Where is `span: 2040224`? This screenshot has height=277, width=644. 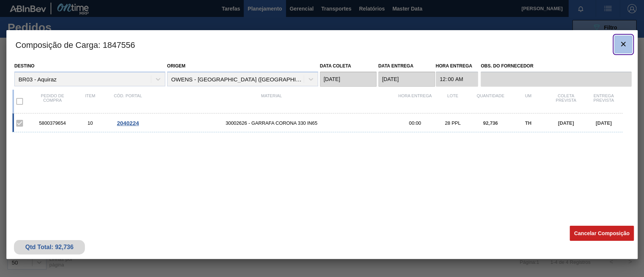 span: 2040224 is located at coordinates (128, 123).